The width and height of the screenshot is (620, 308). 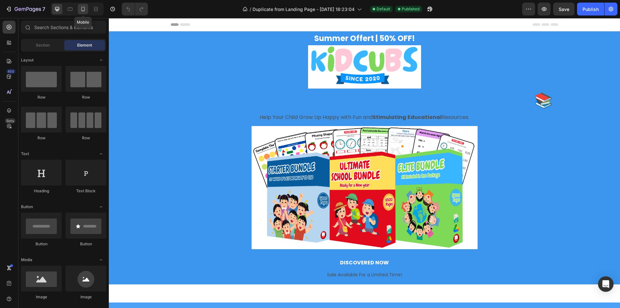 I want to click on div: Open Intercom Messenger, so click(x=606, y=284).